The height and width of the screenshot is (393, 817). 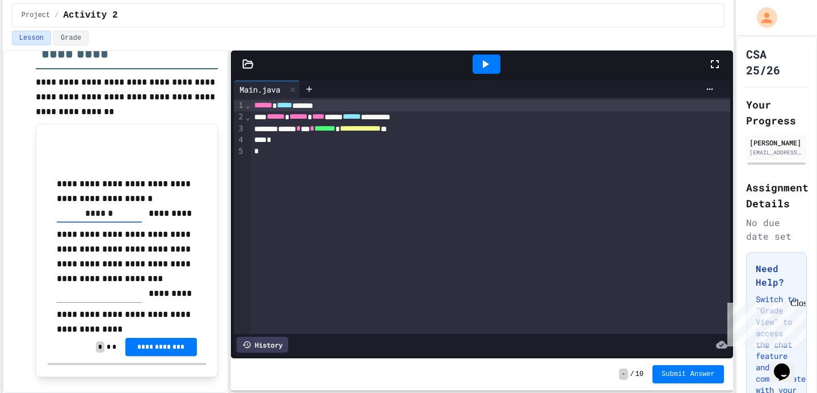 What do you see at coordinates (262, 344) in the screenshot?
I see `div: History` at bounding box center [262, 344].